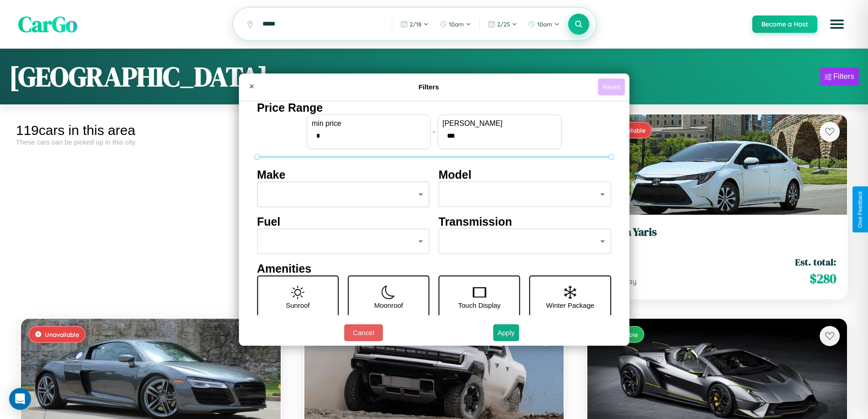 The width and height of the screenshot is (868, 419). I want to click on div: These cars can be picked up in this city., so click(151, 142).